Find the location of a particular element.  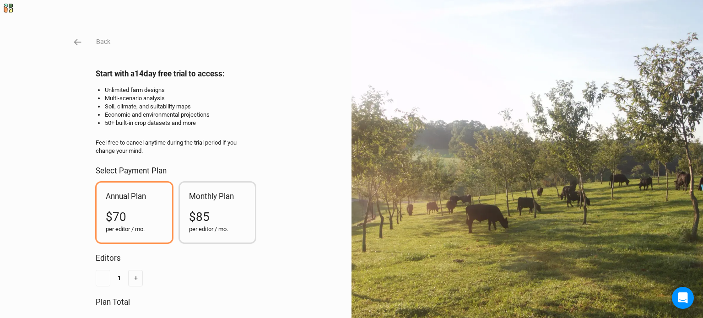

div: Monthly Plan$85per editor / mo. is located at coordinates (218, 212).